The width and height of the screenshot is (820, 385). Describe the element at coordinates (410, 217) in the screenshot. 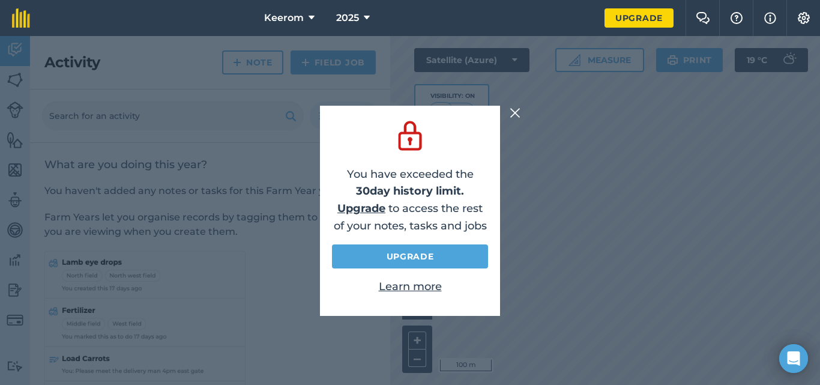

I see `p: to access the rest of your notes, tasks and jobs` at that location.